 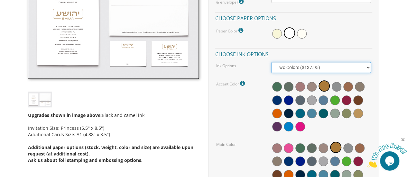 What do you see at coordinates (226, 66) in the screenshot?
I see `label: Ink Options` at bounding box center [226, 66].